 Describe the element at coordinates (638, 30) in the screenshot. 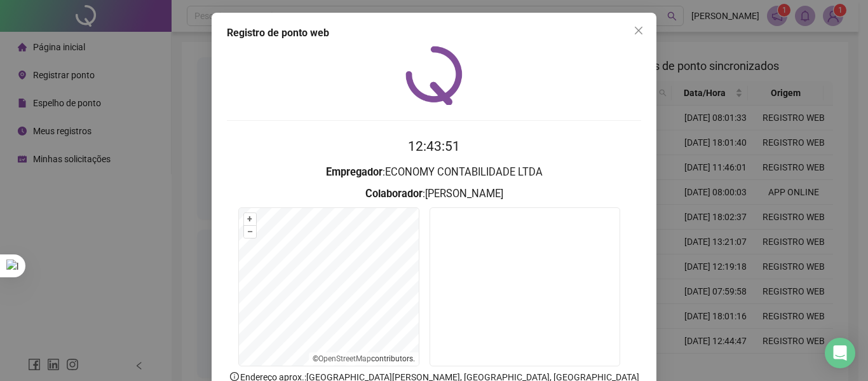

I see `span: close` at that location.